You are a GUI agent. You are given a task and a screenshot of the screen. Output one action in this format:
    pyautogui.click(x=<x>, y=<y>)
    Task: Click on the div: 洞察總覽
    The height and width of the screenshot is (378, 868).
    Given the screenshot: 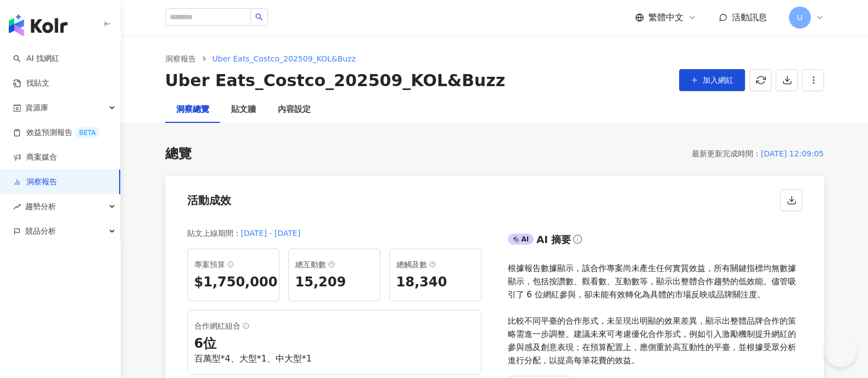 What is the action you would take?
    pyautogui.click(x=192, y=110)
    